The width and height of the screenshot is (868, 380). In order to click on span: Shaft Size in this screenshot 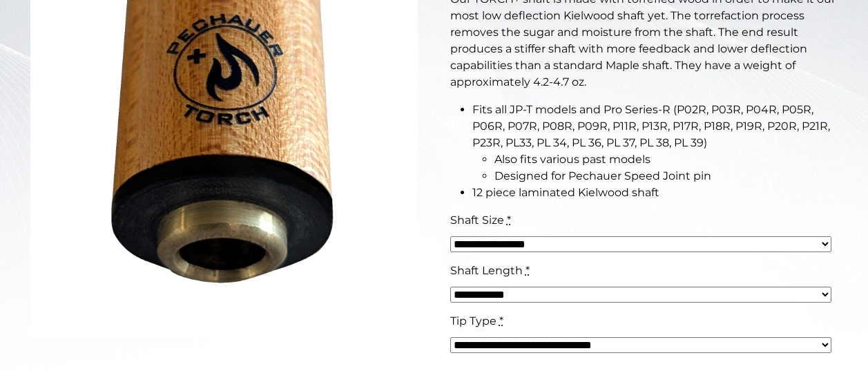, I will do `click(477, 219)`.